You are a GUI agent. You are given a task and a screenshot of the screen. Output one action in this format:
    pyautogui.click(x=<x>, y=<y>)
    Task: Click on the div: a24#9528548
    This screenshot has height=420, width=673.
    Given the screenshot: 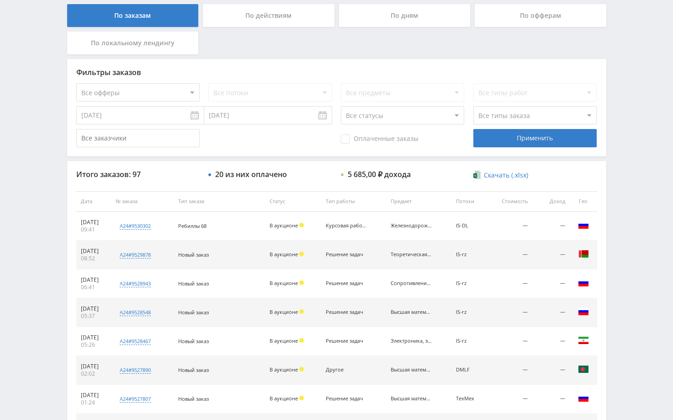 What is the action you would take?
    pyautogui.click(x=135, y=312)
    